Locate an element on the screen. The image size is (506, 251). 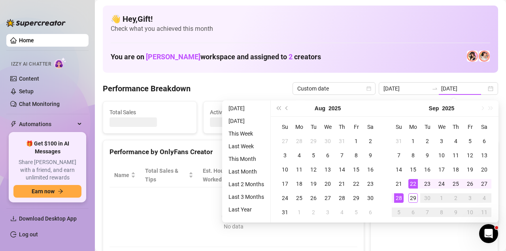
th: Chat Conversion is located at coordinates (329, 175).